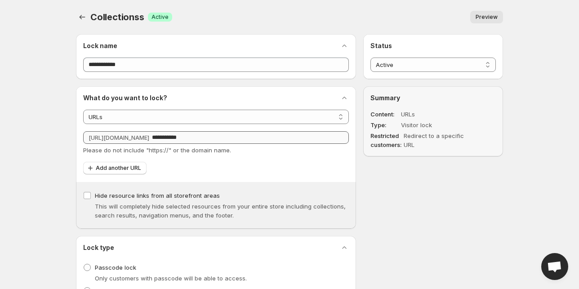 The width and height of the screenshot is (579, 289). I want to click on h2: Summary, so click(433, 98).